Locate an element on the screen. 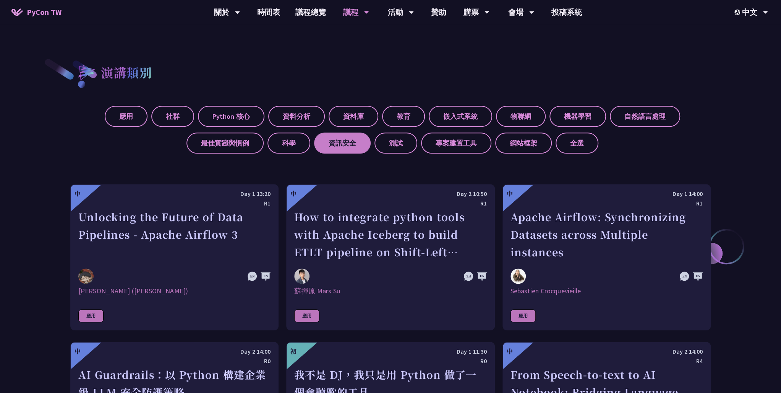 This screenshot has height=393, width=781. span: PyCon TW is located at coordinates (44, 12).